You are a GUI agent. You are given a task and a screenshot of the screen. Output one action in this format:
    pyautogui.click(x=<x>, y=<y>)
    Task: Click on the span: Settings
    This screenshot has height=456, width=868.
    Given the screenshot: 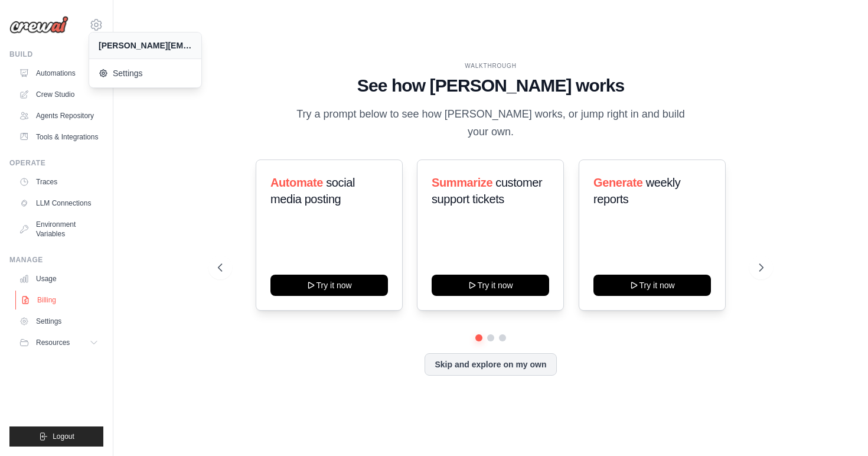 What is the action you would take?
    pyautogui.click(x=145, y=73)
    